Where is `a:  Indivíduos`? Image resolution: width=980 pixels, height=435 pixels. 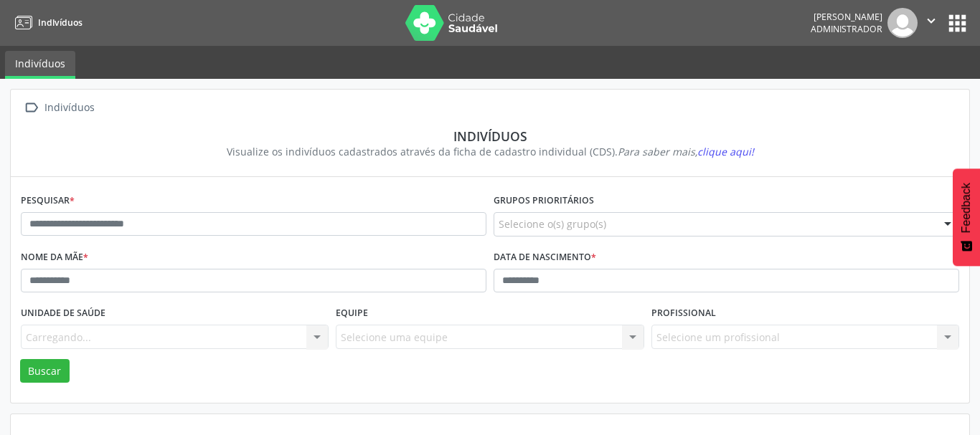
a:  Indivíduos is located at coordinates (59, 107).